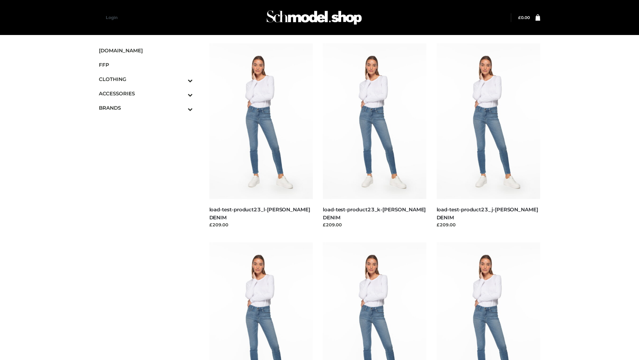 This screenshot has height=360, width=639. Describe the element at coordinates (112, 17) in the screenshot. I see `a: Login` at that location.